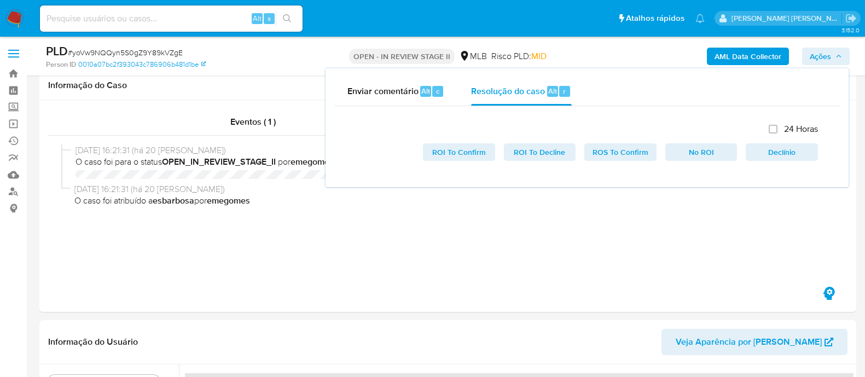 The image size is (865, 377). Describe the element at coordinates (383, 90) in the screenshot. I see `span: Enviar comentário` at that location.